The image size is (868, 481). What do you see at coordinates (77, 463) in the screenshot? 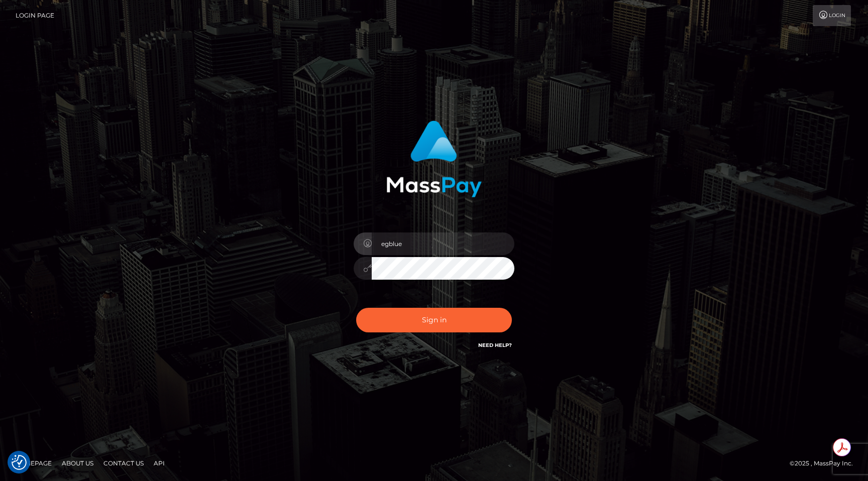
I see `a: About Us` at bounding box center [77, 463].